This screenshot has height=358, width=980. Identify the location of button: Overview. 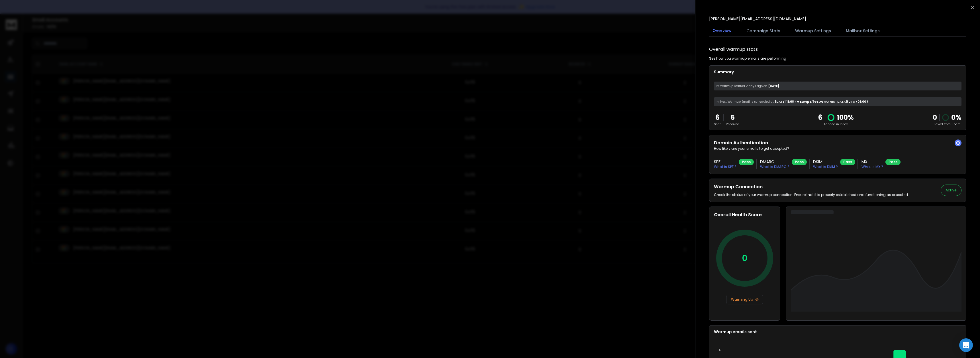
(722, 31).